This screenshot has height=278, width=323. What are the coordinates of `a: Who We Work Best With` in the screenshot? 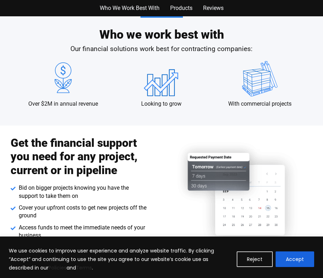 It's located at (130, 8).